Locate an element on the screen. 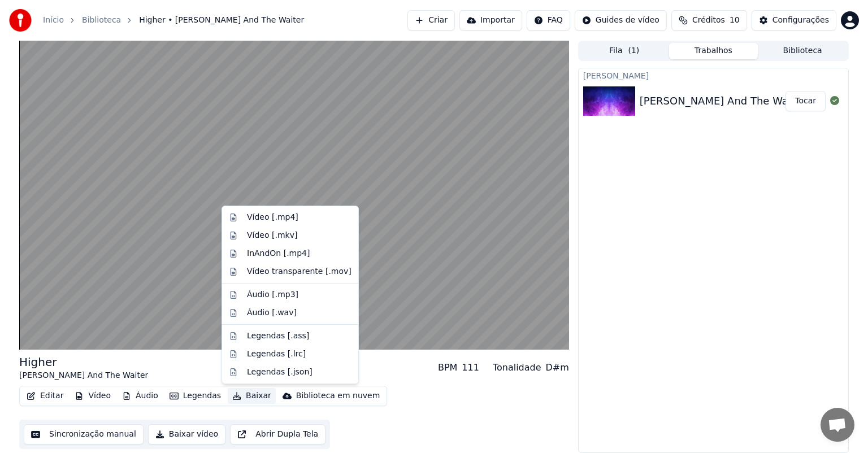 This screenshot has height=453, width=868. button: Áudio is located at coordinates (140, 396).